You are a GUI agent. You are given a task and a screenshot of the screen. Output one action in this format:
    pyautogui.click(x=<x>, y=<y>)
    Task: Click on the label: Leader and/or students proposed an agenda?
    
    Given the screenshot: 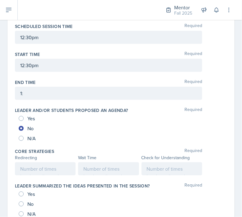 What is the action you would take?
    pyautogui.click(x=72, y=110)
    